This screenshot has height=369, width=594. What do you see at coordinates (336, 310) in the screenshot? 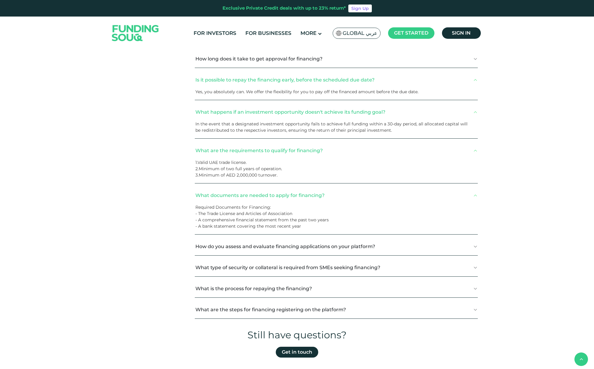
I see `button: What are the steps for financing registering on the platform?` at bounding box center [336, 310].